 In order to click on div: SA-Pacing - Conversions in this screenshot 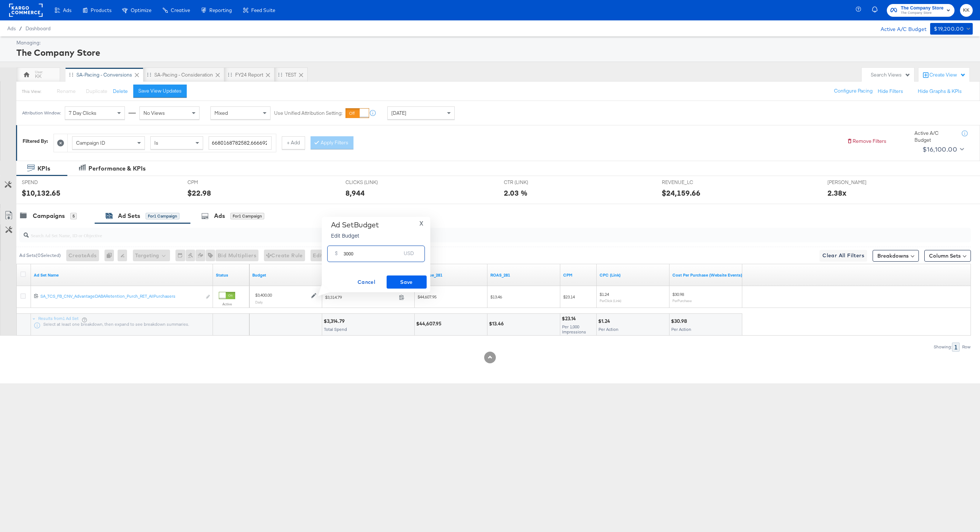, I will do `click(104, 74)`.